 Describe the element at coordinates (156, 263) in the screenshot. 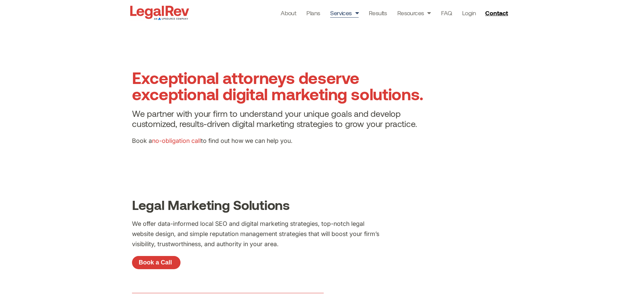

I see `a: Book a Call` at that location.